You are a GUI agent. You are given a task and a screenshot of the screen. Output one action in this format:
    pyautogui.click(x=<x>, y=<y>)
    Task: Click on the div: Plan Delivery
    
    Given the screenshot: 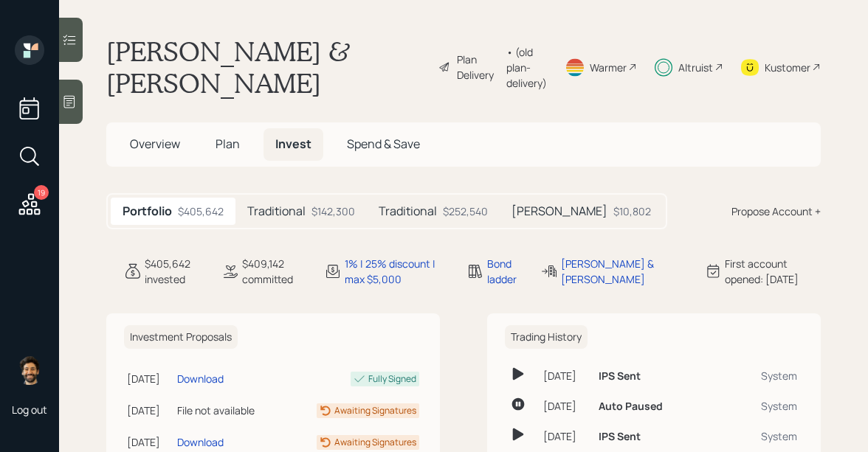 What is the action you would take?
    pyautogui.click(x=477, y=67)
    